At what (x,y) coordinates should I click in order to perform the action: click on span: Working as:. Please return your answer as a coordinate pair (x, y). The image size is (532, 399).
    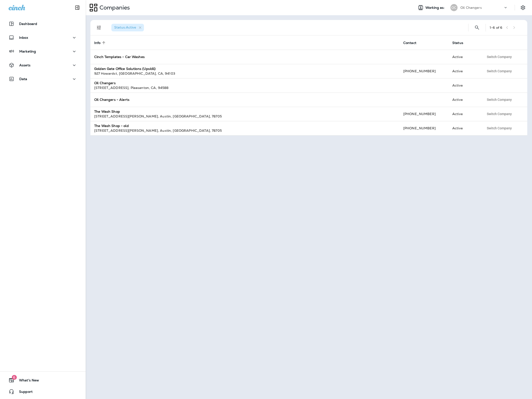
    Looking at the image, I should click on (435, 7).